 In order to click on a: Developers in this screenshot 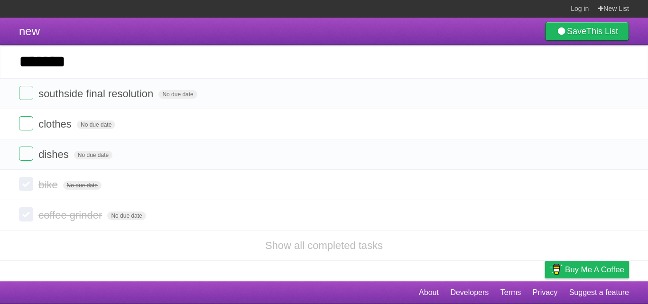, I will do `click(469, 293)`.